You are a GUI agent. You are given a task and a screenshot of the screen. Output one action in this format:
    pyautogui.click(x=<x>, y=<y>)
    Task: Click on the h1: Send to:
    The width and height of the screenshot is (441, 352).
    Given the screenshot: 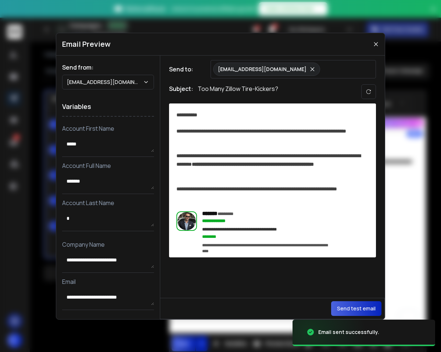 What is the action you would take?
    pyautogui.click(x=184, y=69)
    